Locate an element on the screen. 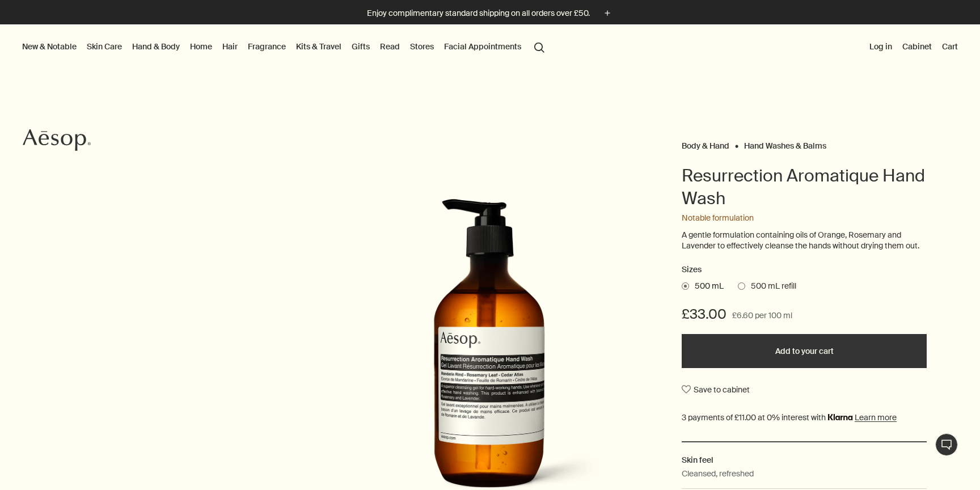  a: More information about your privacy, opens in a new tab is located at coordinates (433, 160).